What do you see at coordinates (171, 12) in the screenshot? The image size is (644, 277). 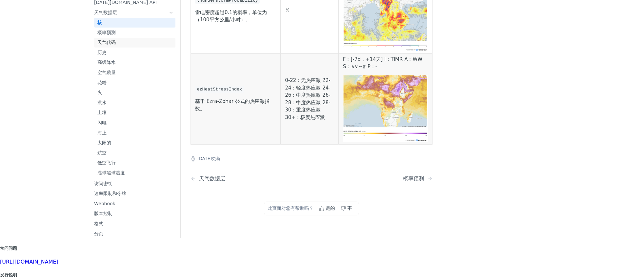 I see `button: 隐藏天气数据层的子页面` at bounding box center [171, 12].